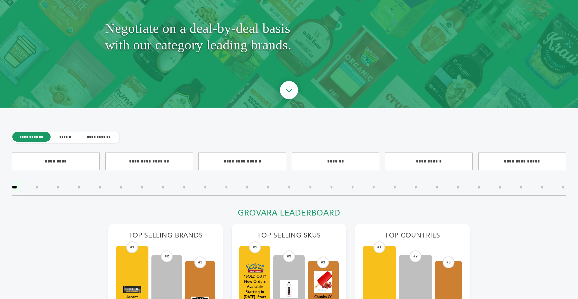  What do you see at coordinates (289, 214) in the screenshot?
I see `h2: Grovara Leaderboard` at bounding box center [289, 214].